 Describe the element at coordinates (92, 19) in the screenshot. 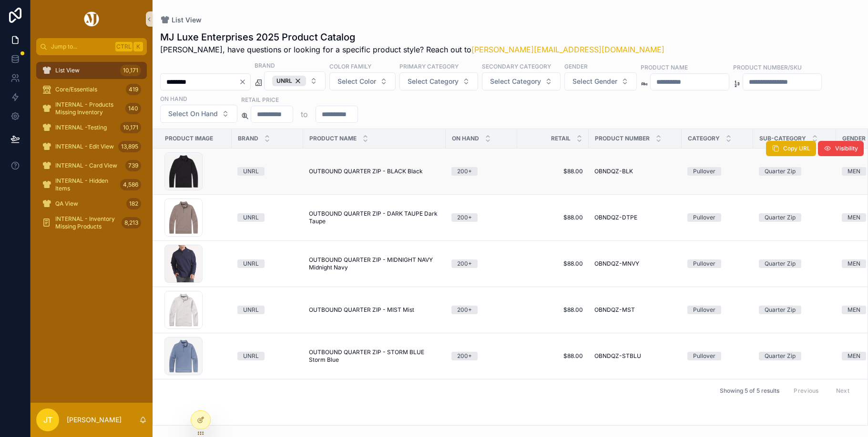

I see `img: App logo` at that location.